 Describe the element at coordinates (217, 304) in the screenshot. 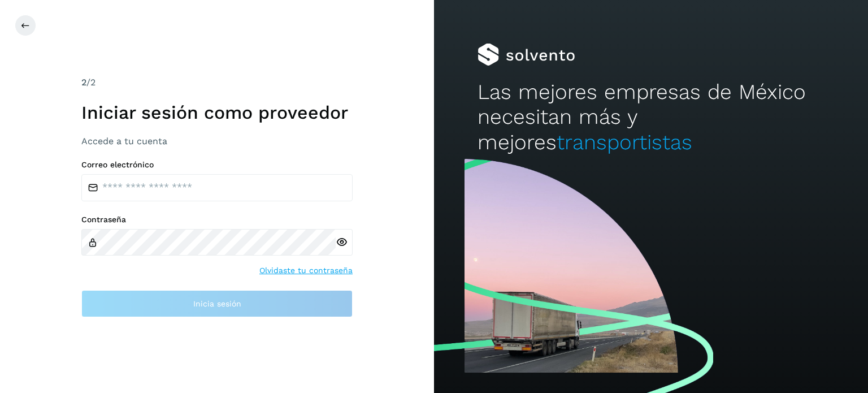

I see `button: Inicia sesión` at that location.